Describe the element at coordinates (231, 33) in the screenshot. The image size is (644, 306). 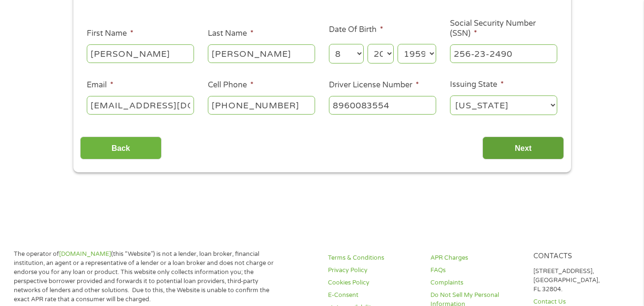
I see `label: Last Name` at that location.